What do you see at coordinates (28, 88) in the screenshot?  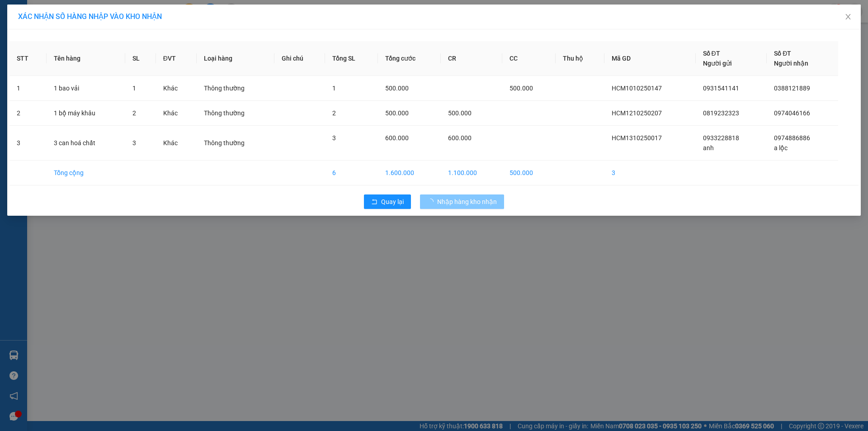 I see `td: 1` at bounding box center [28, 88].